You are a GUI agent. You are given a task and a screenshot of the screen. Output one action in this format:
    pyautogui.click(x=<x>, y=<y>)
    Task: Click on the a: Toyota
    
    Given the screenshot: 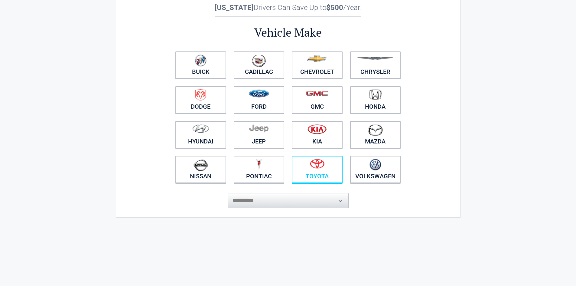 What is the action you would take?
    pyautogui.click(x=317, y=169)
    